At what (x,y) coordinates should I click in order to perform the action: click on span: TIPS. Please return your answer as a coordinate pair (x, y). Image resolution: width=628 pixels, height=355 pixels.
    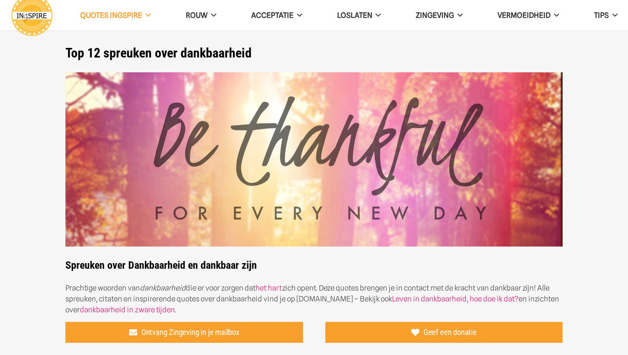
    Looking at the image, I should click on (601, 15).